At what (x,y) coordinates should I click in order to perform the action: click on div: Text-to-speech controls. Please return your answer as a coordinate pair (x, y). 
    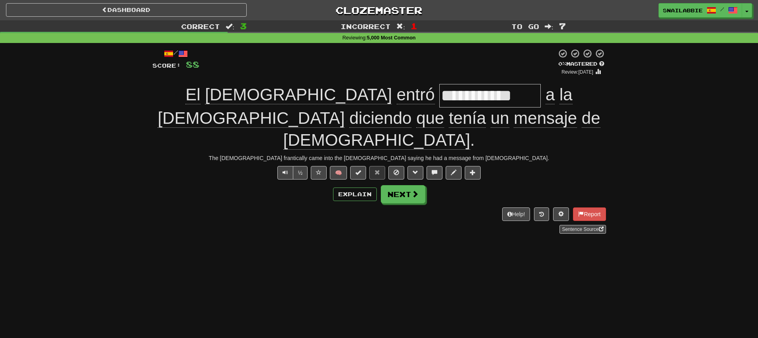
    Looking at the image, I should click on (292, 173).